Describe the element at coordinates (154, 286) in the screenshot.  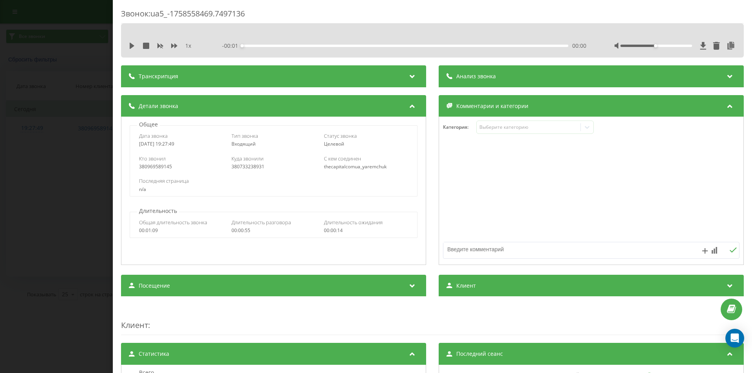
I see `span: Посещение` at that location.